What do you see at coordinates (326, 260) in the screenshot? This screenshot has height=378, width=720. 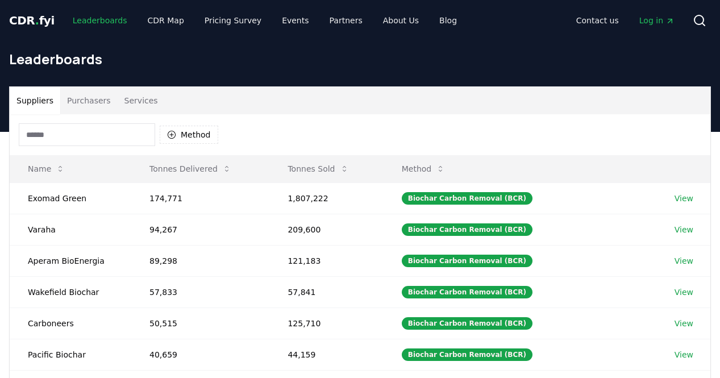 I see `td: 121,183` at bounding box center [326, 260].